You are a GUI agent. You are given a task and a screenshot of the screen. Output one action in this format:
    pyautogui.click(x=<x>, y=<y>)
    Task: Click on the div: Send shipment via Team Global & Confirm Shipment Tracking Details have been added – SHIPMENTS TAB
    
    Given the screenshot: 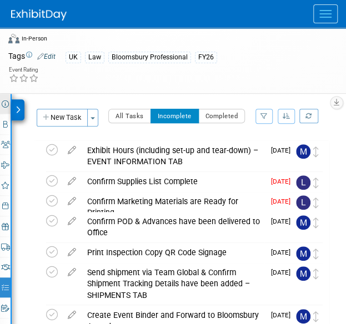 What is the action you would take?
    pyautogui.click(x=173, y=284)
    